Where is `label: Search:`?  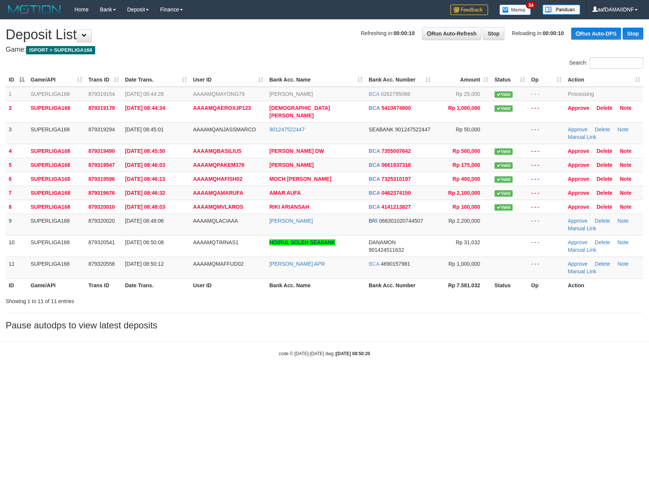
label: Search: is located at coordinates (606, 63).